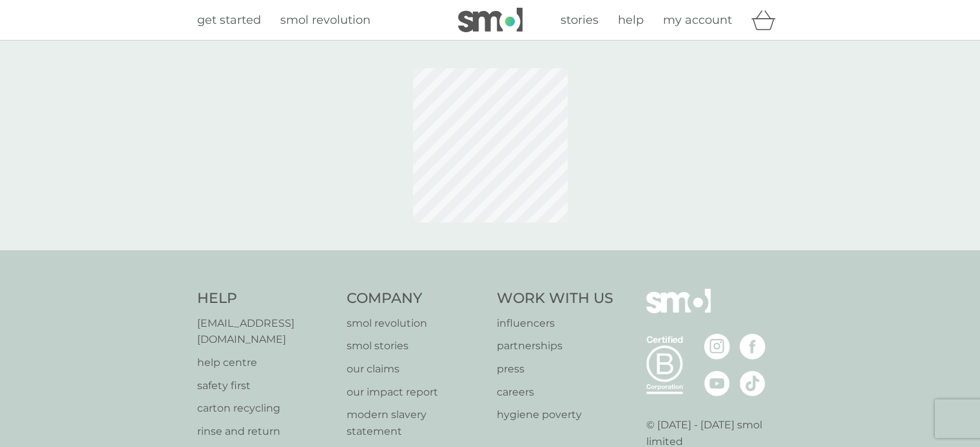 Image resolution: width=980 pixels, height=447 pixels. I want to click on img: visit the smol Facebook page, so click(753, 347).